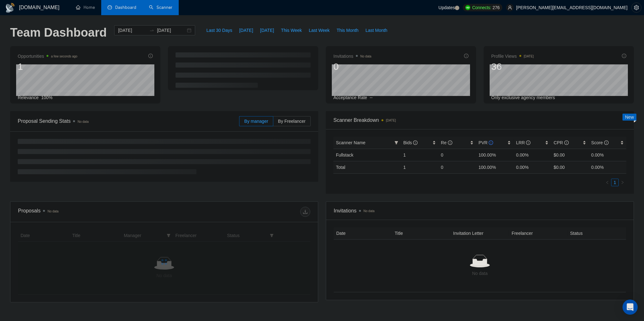 This screenshot has width=644, height=321. What do you see at coordinates (510, 8) in the screenshot?
I see `span: user` at bounding box center [510, 8].